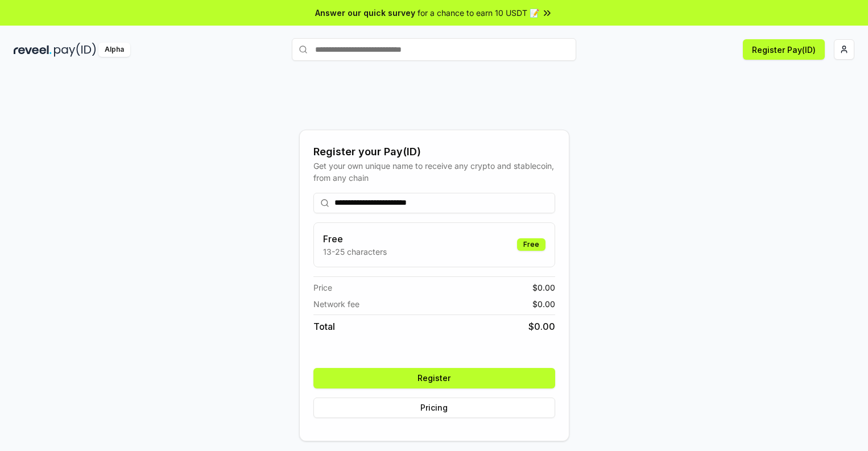 The image size is (868, 451). Describe the element at coordinates (325, 327) in the screenshot. I see `span: Total` at that location.